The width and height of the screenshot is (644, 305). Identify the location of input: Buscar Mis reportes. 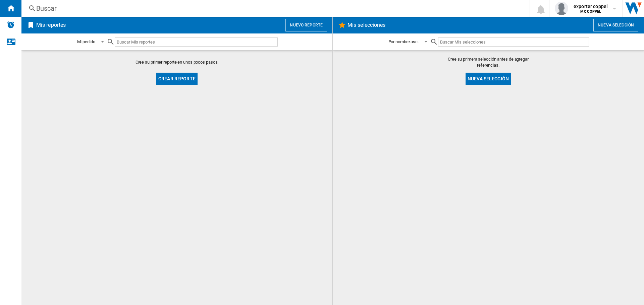
(196, 42).